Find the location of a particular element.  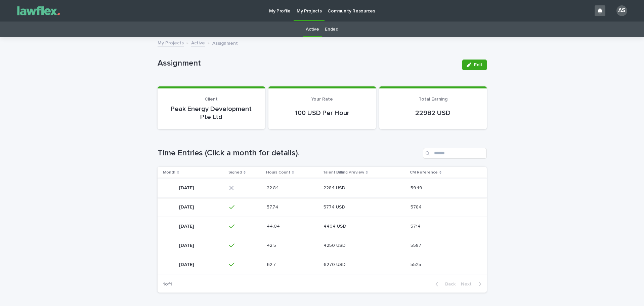

p: Peak Energy Development Pte Ltd is located at coordinates (212, 113).